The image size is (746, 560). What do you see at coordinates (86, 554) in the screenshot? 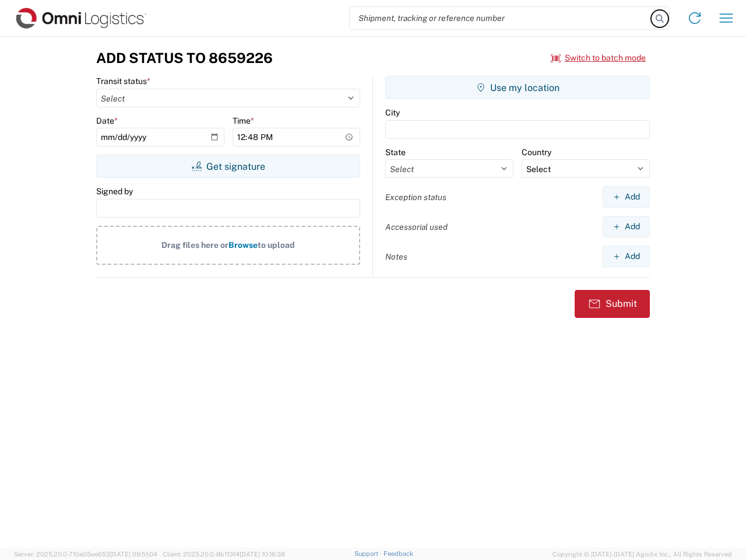
I see `span: Server: 2025.20.0-710e05ee653` at bounding box center [86, 554].